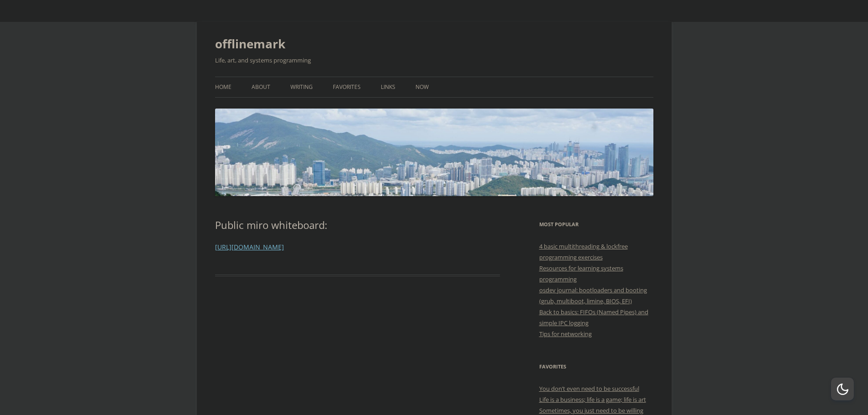 The width and height of the screenshot is (868, 415). Describe the element at coordinates (434, 152) in the screenshot. I see `img: offlinemark` at that location.